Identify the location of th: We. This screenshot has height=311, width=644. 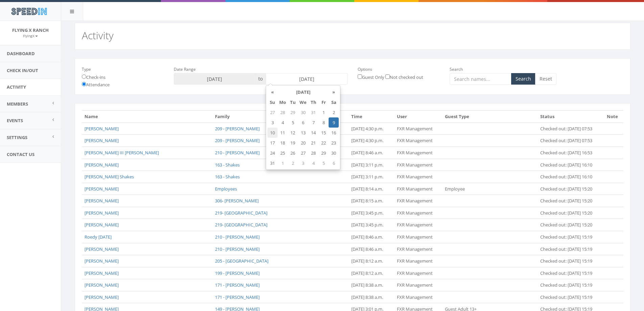
(303, 102).